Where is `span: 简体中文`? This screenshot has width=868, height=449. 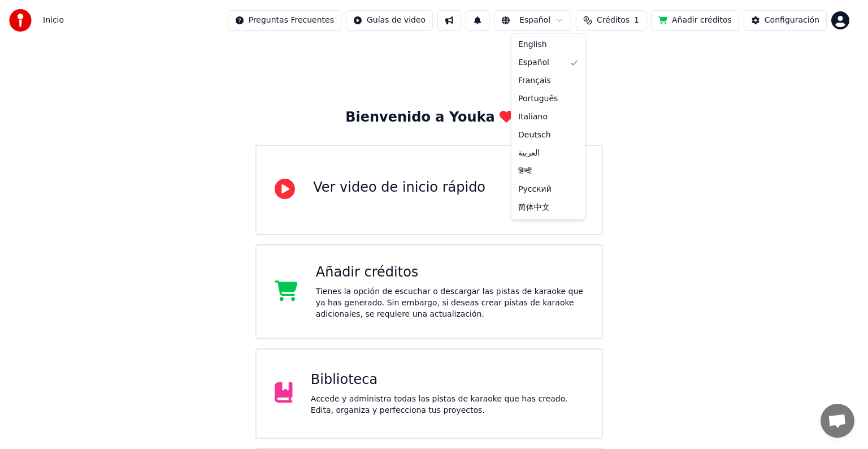 span: 简体中文 is located at coordinates (534, 207).